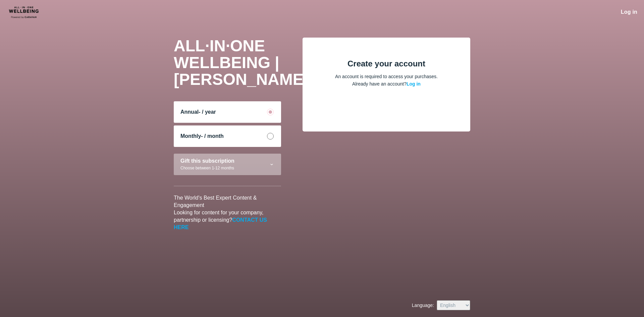 This screenshot has height=317, width=644. Describe the element at coordinates (386, 64) in the screenshot. I see `div: Create your account` at that location.